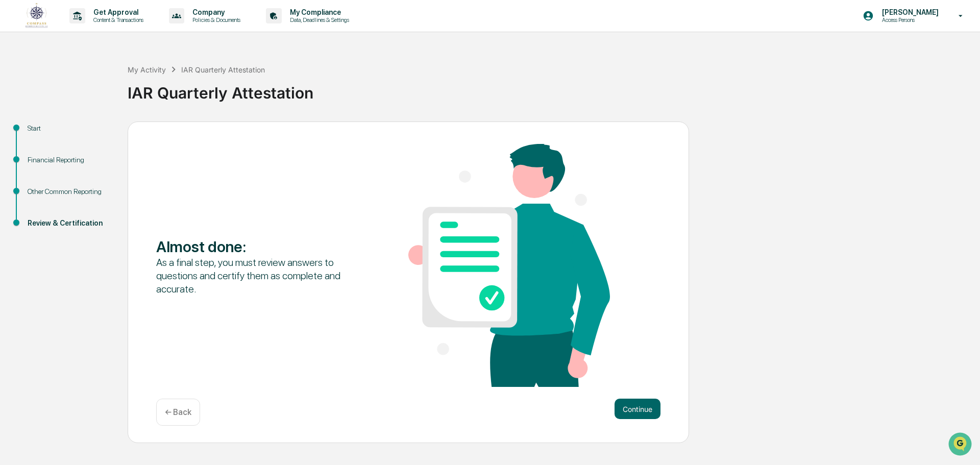 The image size is (980, 465). I want to click on span: Pylon, so click(112, 176).